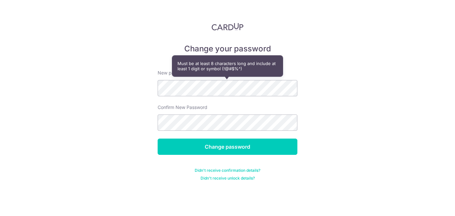 Image resolution: width=455 pixels, height=216 pixels. Describe the element at coordinates (228, 147) in the screenshot. I see `input: Change password` at that location.